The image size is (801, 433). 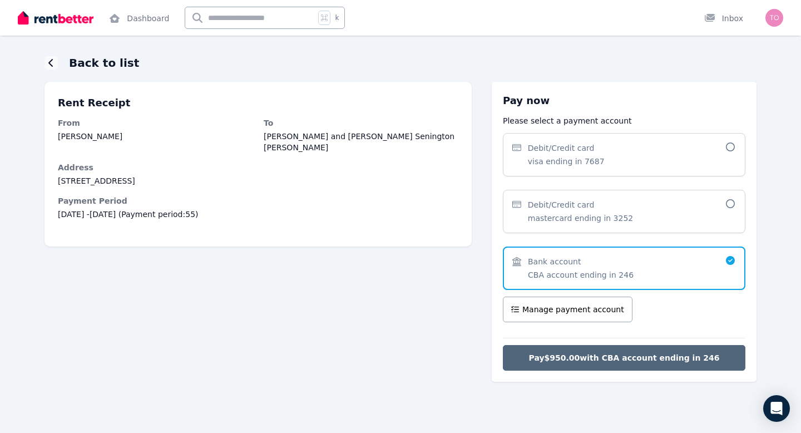 I want to click on span: visa ending in 7687, so click(x=566, y=161).